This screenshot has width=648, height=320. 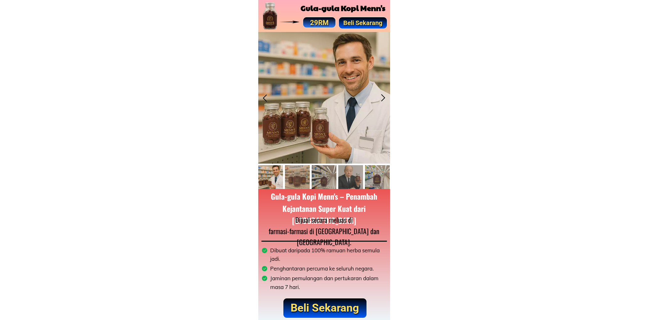 I want to click on h2: Gula-gula Kopi Menn's, so click(x=343, y=8).